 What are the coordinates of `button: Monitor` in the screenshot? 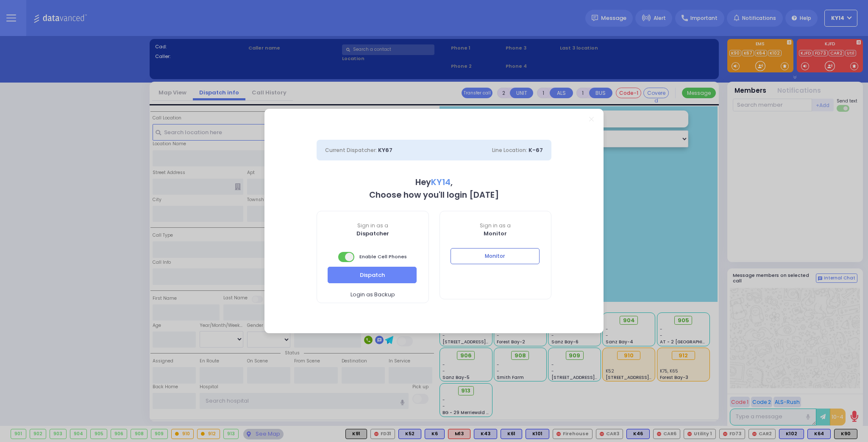 It's located at (495, 256).